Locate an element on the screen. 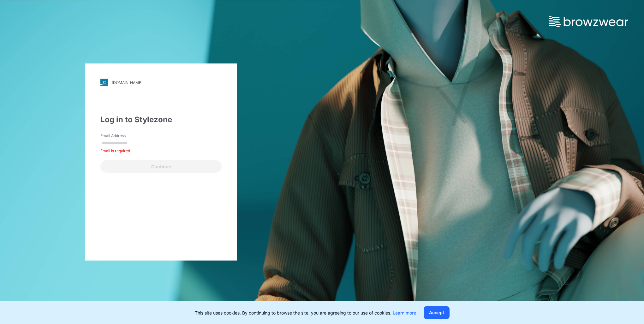  p: This site uses cookies. By continuing to browse the site, you are agreeing to our use of cookies. is located at coordinates (306, 313).